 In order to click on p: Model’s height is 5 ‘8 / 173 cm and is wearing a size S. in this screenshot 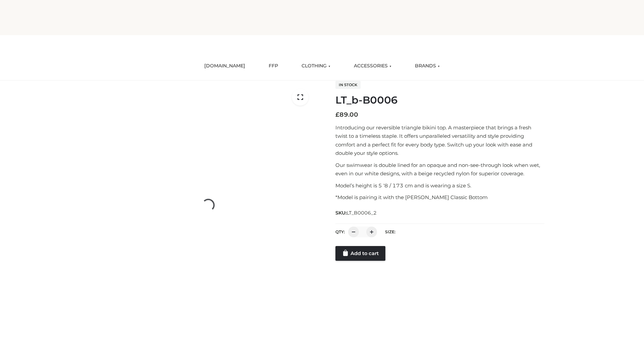, I will do `click(439, 186)`.